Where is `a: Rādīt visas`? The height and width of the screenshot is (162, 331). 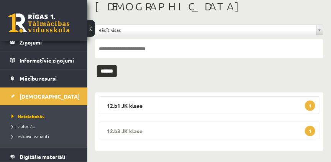
a: Rādīt visas is located at coordinates (209, 30).